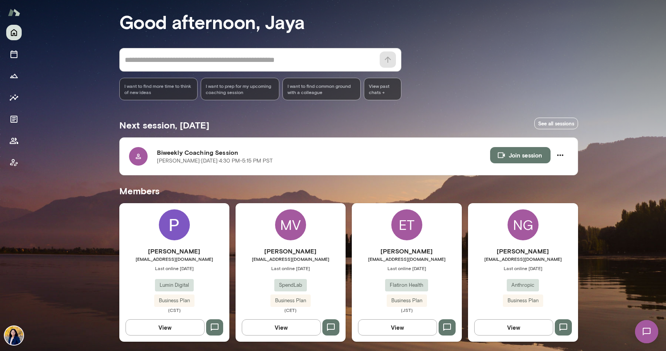 The width and height of the screenshot is (666, 351). Describe the element at coordinates (14, 119) in the screenshot. I see `button: Documents` at that location.